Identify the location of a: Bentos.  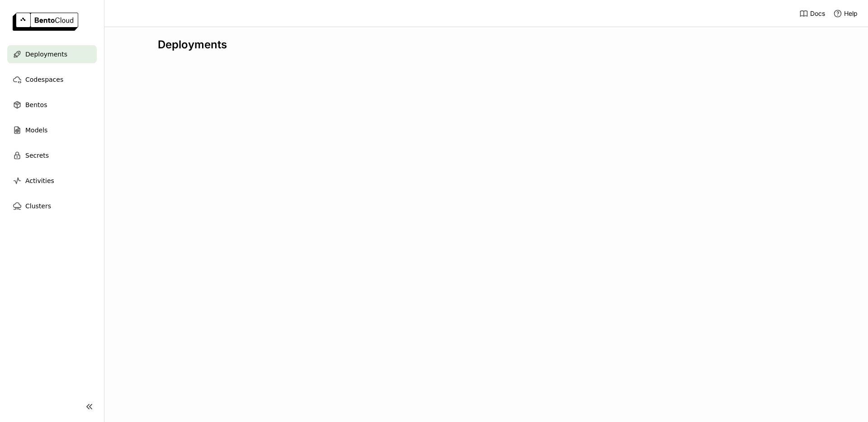
(52, 105).